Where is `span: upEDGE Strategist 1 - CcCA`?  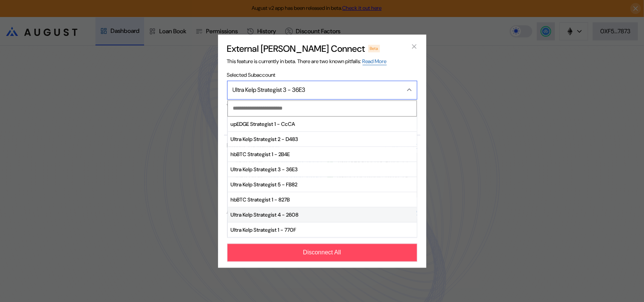 span: upEDGE Strategist 1 - CcCA is located at coordinates (322, 125).